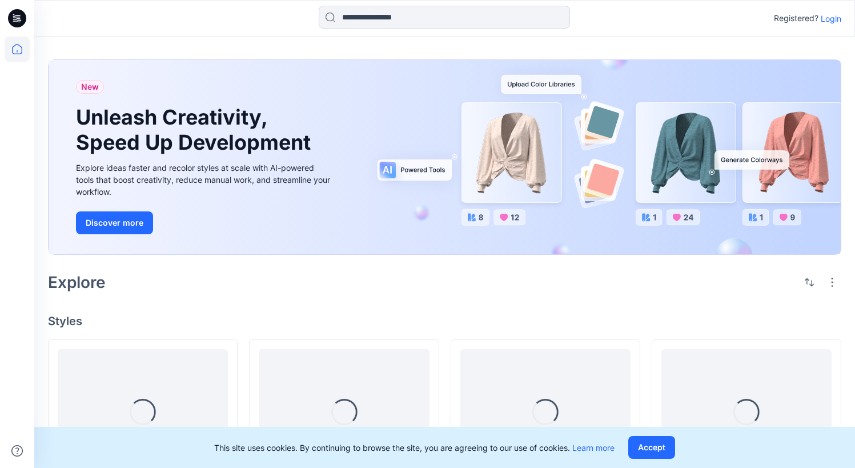 Image resolution: width=855 pixels, height=468 pixels. Describe the element at coordinates (114, 223) in the screenshot. I see `button: Discover more` at that location.